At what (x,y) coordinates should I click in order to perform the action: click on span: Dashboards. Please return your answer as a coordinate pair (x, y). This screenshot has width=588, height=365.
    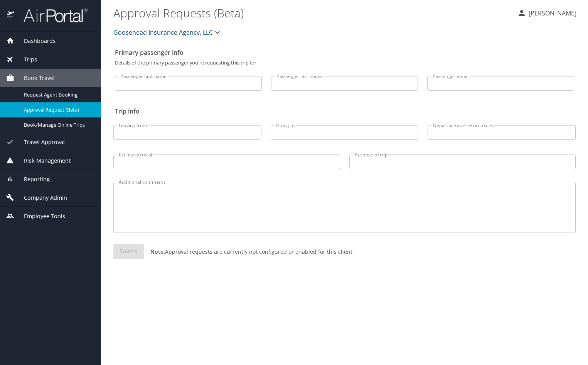
    Looking at the image, I should click on (35, 41).